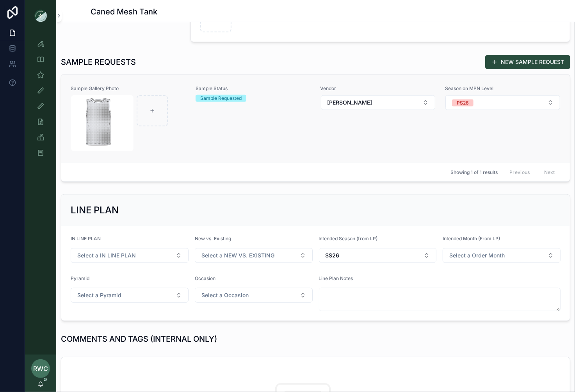 The height and width of the screenshot is (392, 575). Describe the element at coordinates (86, 238) in the screenshot. I see `span: IN LINE PLAN` at that location.